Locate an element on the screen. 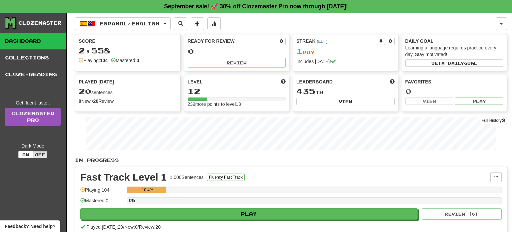  span: 1 is located at coordinates (300, 51).